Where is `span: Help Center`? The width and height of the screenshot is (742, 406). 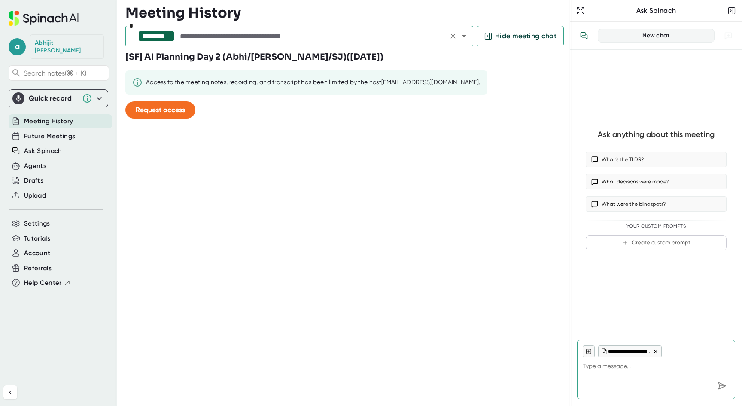
span: Help Center is located at coordinates (43, 282).